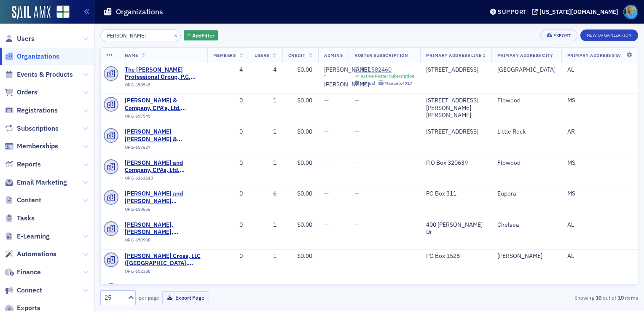 The image size is (644, 311). What do you see at coordinates (23, 290) in the screenshot?
I see `a: Connect` at bounding box center [23, 290].